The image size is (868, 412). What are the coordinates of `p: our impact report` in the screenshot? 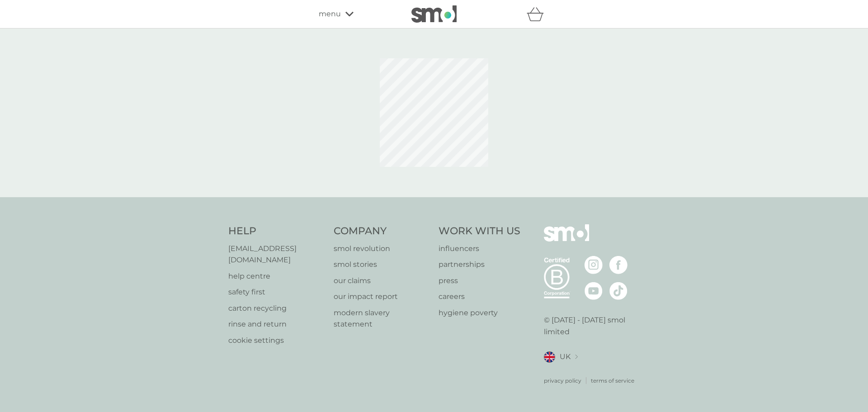 It's located at (382, 297).